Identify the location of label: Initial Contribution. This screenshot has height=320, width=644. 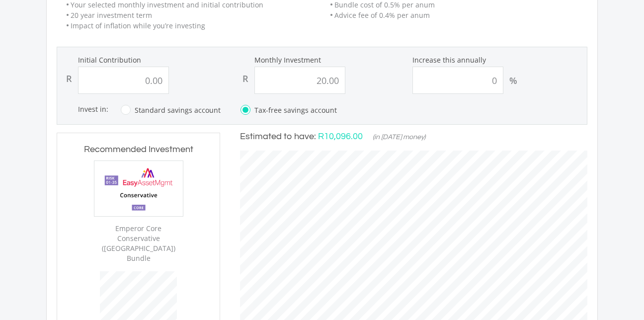
(146, 60).